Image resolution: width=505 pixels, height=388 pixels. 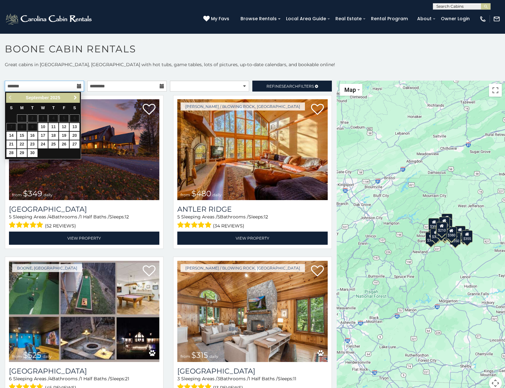 What do you see at coordinates (84, 150) in the screenshot?
I see `a: Diamond Creek Lodge from $349 daily` at bounding box center [84, 150].